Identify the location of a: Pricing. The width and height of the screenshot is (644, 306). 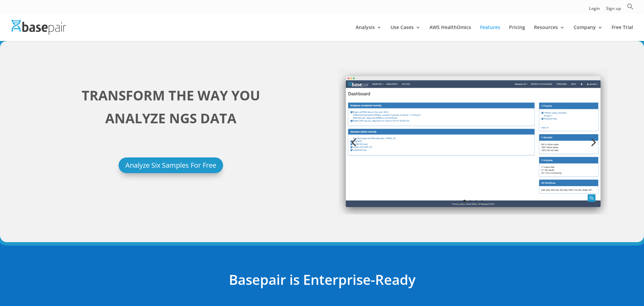
(517, 33).